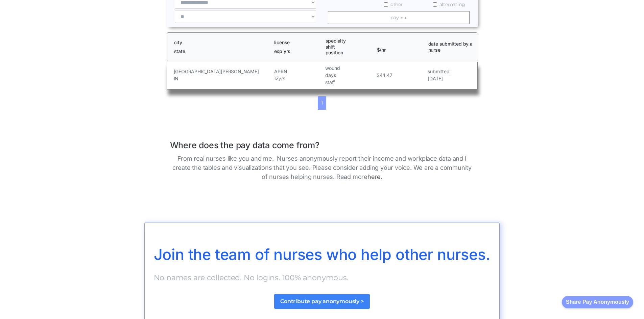 The image size is (644, 319). What do you see at coordinates (223, 78) in the screenshot?
I see `h5: IN` at bounding box center [223, 78].